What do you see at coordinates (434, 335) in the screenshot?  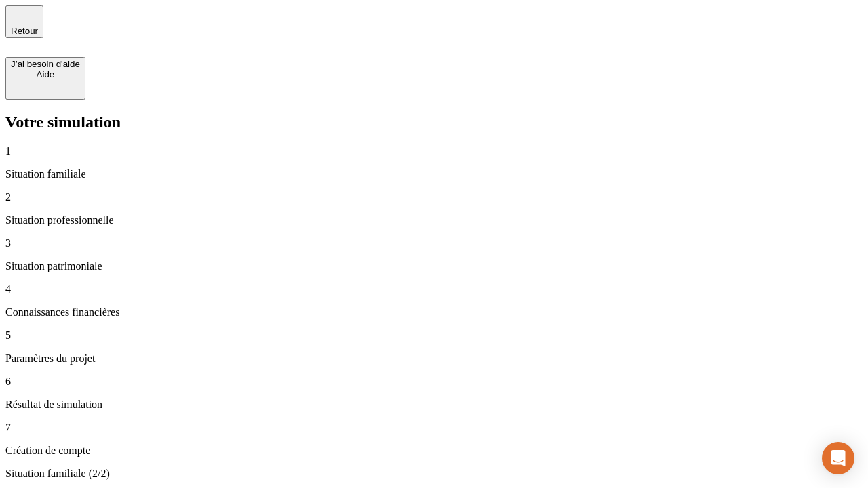 I see `p: 5` at bounding box center [434, 335].